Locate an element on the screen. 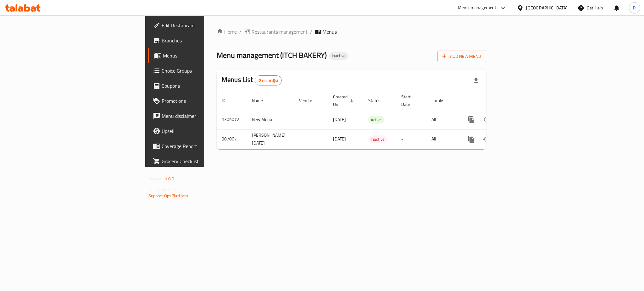 The image size is (644, 291). div: Active is located at coordinates (376, 120).